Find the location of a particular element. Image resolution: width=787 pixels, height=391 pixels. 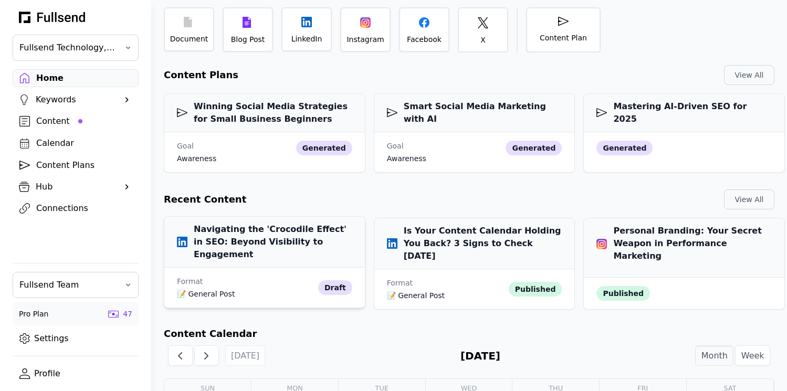

a: Home is located at coordinates (76, 78).